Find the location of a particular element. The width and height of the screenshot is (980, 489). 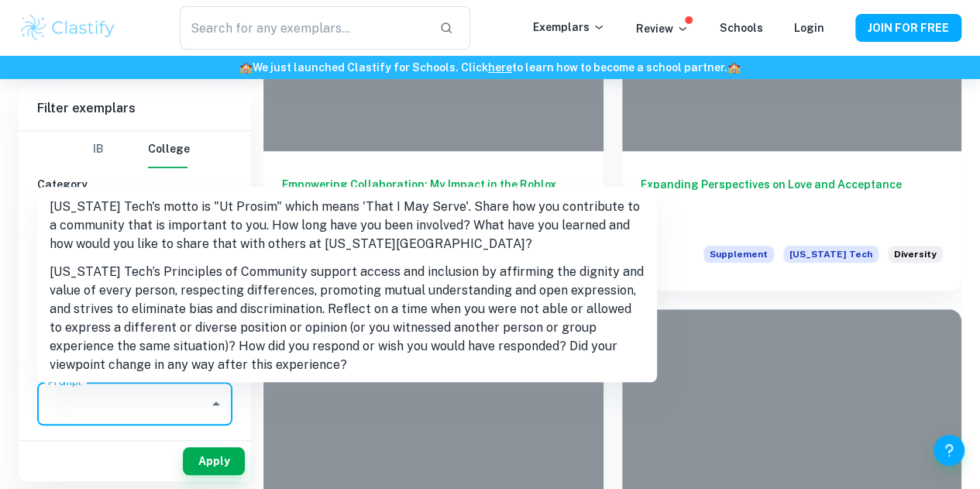

h6: Filter exemplars is located at coordinates (135, 109).